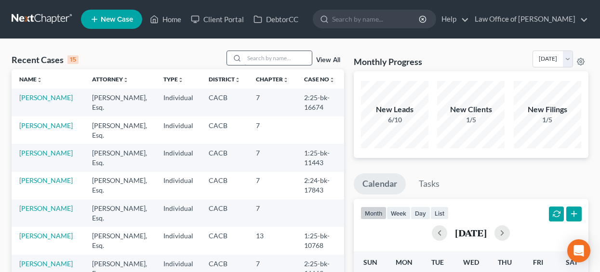 The height and width of the screenshot is (272, 600). Describe the element at coordinates (404, 262) in the screenshot. I see `span: Mon` at that location.